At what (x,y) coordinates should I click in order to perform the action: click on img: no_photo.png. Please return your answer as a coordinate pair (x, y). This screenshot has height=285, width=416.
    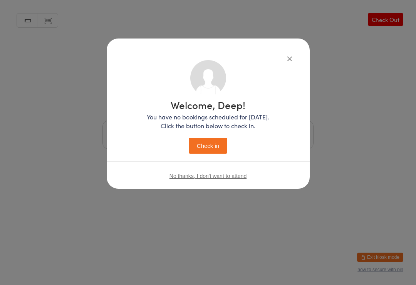
    Looking at the image, I should click on (208, 78).